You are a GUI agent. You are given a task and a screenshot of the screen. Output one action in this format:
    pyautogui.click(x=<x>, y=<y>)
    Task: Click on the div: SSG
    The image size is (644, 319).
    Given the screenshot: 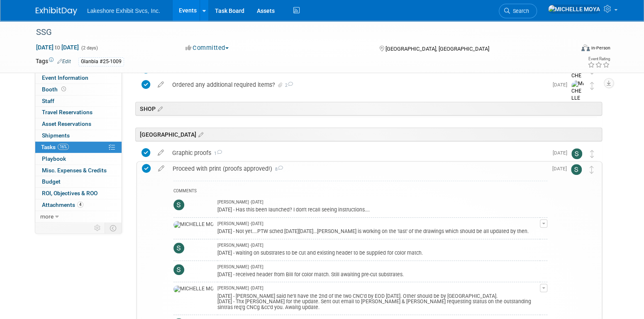 What is the action you would take?
    pyautogui.click(x=297, y=33)
    